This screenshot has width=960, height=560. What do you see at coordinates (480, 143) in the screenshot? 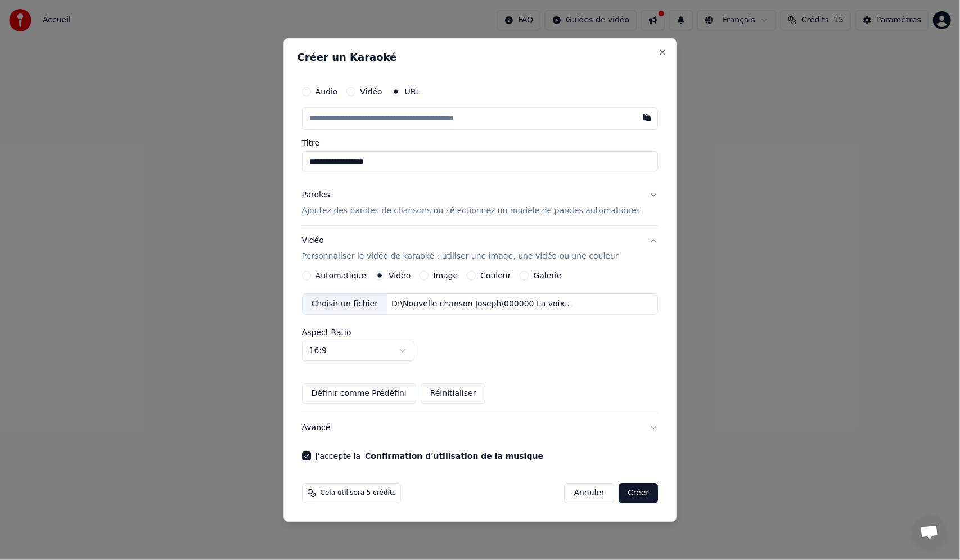
I see `label: Titre` at bounding box center [480, 143].